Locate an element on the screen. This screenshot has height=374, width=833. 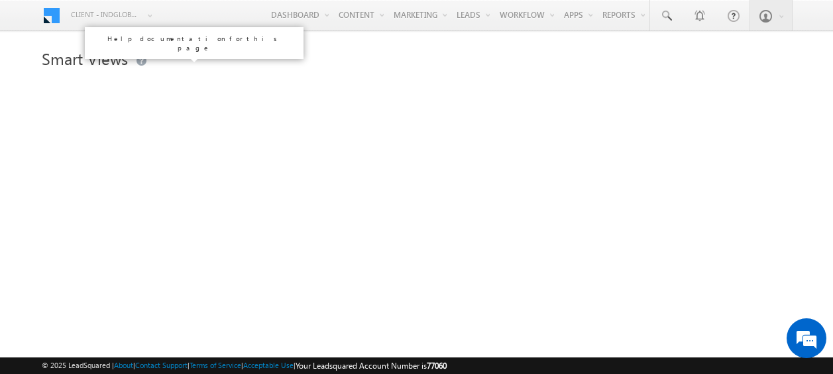
p: Help documentation for this page is located at coordinates (194, 43).